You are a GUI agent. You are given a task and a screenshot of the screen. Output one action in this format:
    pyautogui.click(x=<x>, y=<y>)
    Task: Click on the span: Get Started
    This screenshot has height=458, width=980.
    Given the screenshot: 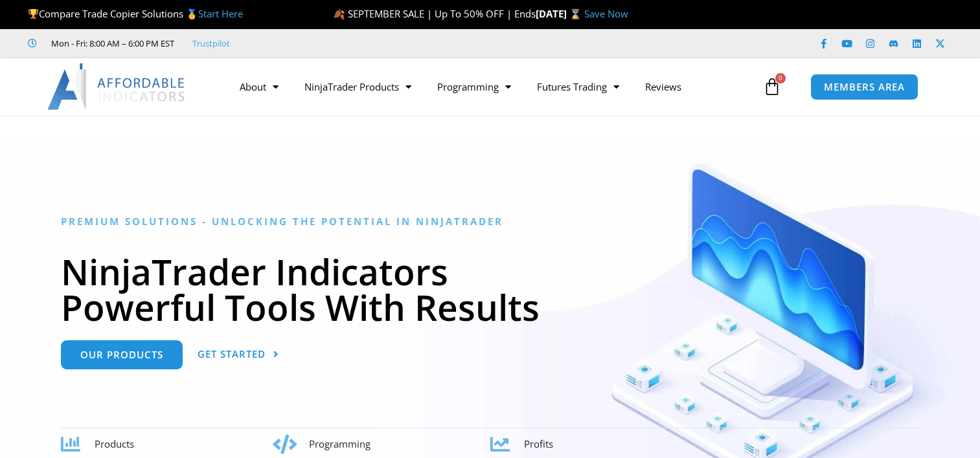 What is the action you would take?
    pyautogui.click(x=231, y=354)
    